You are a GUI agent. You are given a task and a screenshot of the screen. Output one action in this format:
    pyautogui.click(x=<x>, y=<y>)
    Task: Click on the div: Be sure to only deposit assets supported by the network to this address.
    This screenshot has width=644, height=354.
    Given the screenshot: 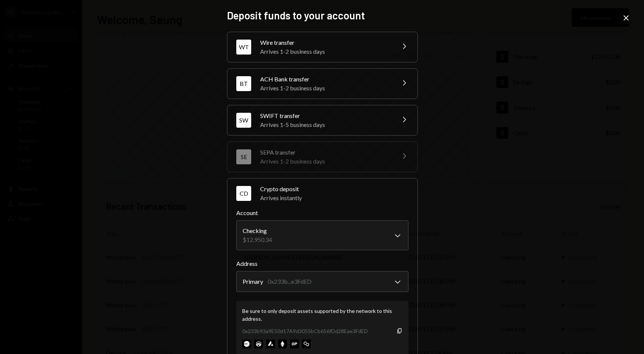 What is the action you would take?
    pyautogui.click(x=323, y=315)
    